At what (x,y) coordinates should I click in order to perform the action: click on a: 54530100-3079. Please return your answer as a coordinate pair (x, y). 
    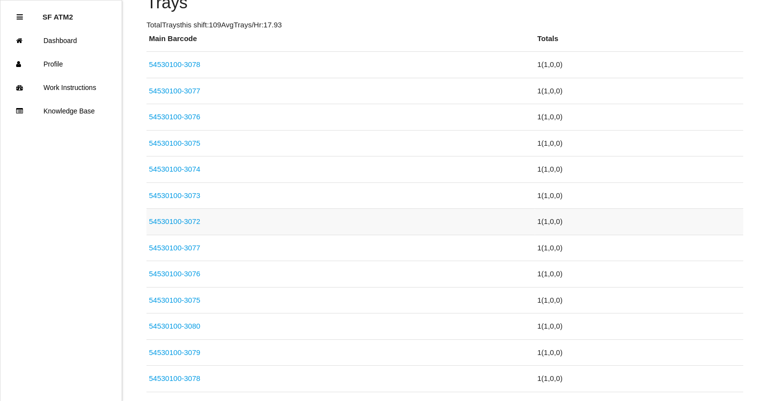
    Looking at the image, I should click on (174, 352).